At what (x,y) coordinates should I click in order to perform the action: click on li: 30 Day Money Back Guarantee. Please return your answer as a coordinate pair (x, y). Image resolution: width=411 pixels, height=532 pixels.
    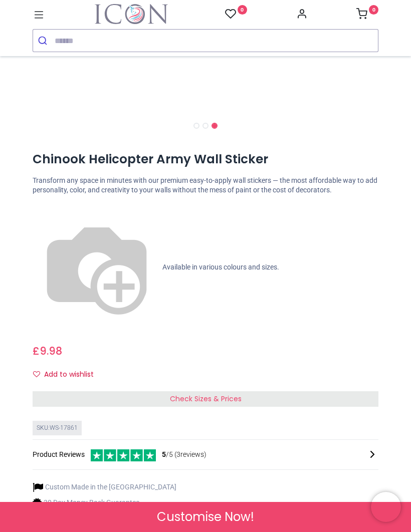
    Looking at the image, I should click on (105, 503).